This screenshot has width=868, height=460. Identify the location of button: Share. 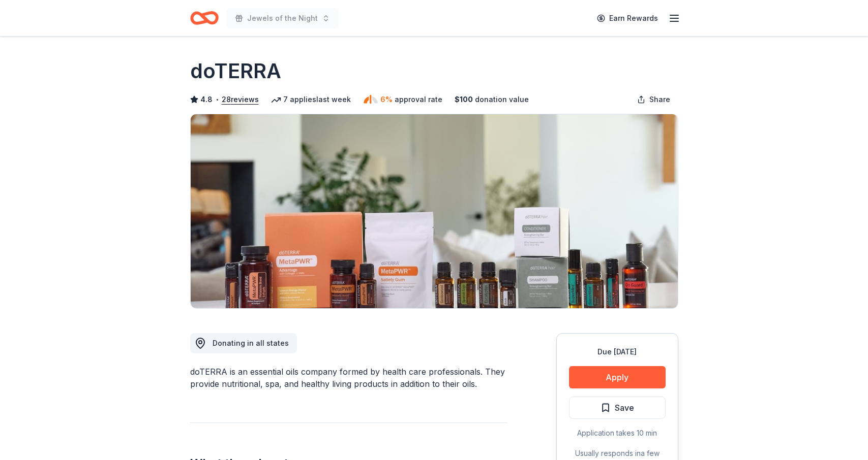
(654, 100).